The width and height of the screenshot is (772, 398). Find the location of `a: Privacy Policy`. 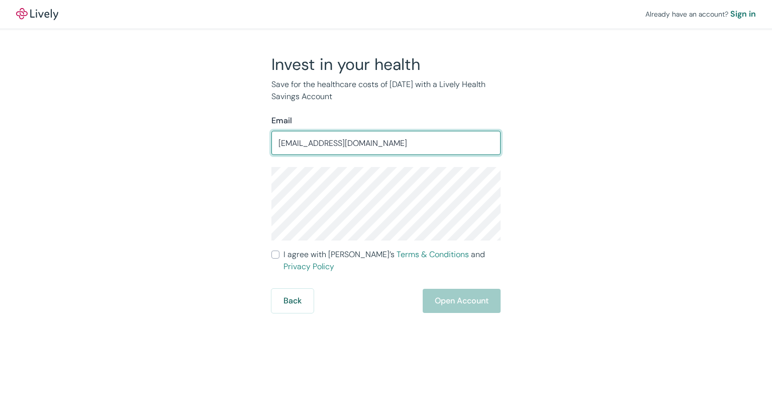

a: Privacy Policy is located at coordinates (309, 266).